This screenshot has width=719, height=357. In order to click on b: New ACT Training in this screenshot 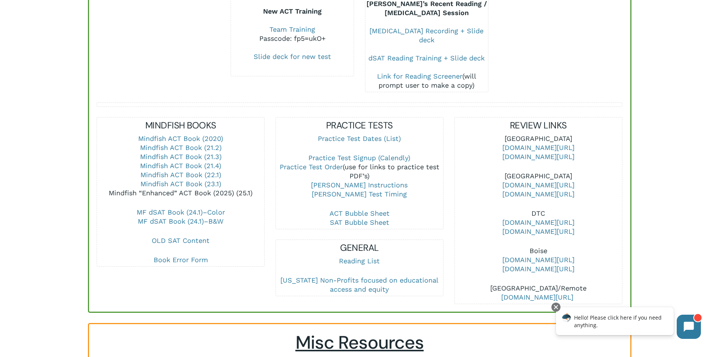, I will do `click(292, 11)`.